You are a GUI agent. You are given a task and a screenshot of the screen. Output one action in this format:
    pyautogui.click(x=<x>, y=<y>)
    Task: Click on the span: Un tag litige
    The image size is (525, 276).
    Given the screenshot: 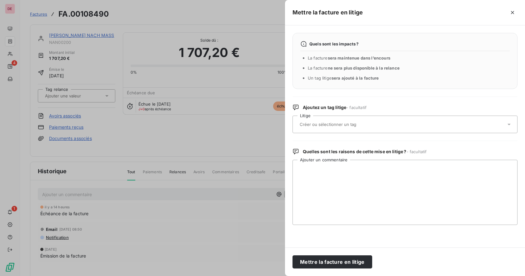 What is the action you would take?
    pyautogui.click(x=344, y=78)
    